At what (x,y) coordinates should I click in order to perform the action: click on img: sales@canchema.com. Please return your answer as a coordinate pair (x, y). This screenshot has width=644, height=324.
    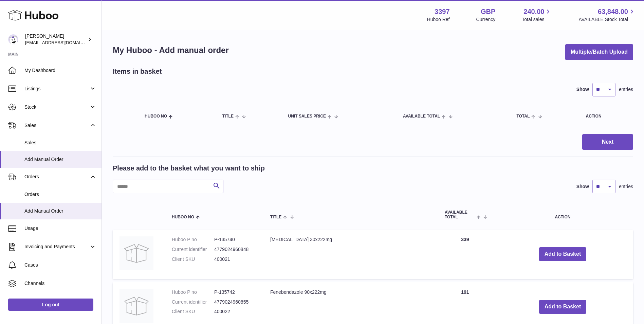
    Looking at the image, I should click on (13, 40).